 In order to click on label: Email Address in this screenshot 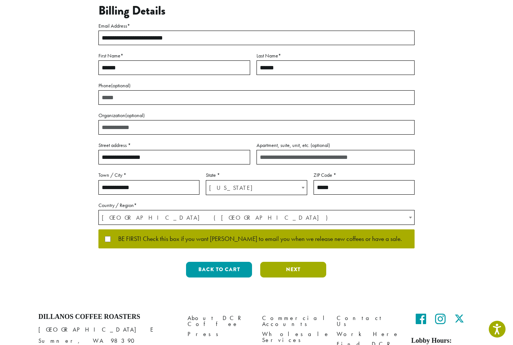, I will do `click(256, 26)`.